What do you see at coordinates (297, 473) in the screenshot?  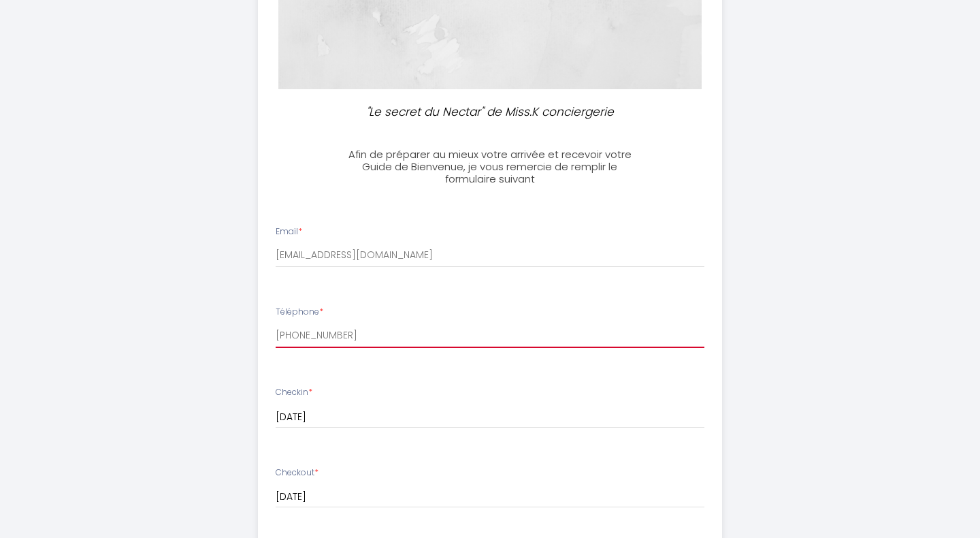 I see `label: Checkout` at bounding box center [297, 473].